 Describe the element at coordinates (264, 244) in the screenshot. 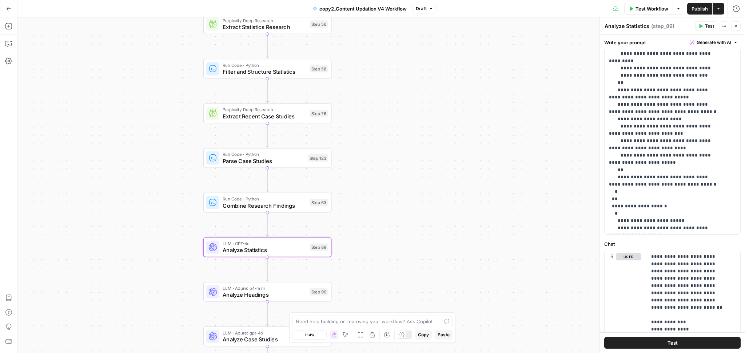

I see `span: LLM · GPT-4o` at that location.